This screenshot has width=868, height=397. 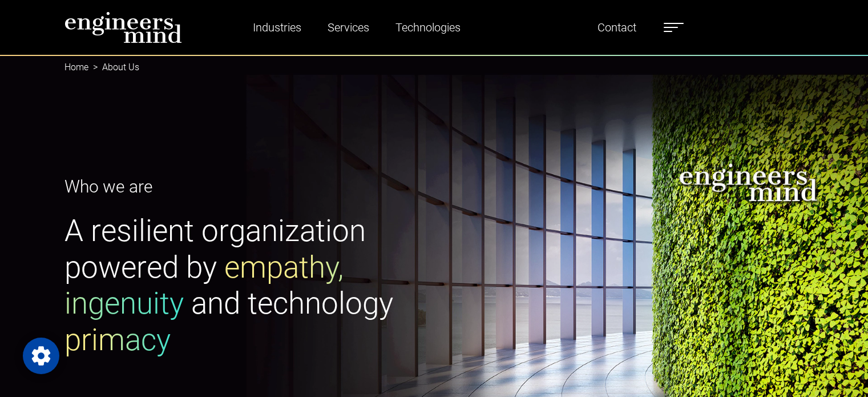 I want to click on nav: breadcrumb, so click(x=435, y=67).